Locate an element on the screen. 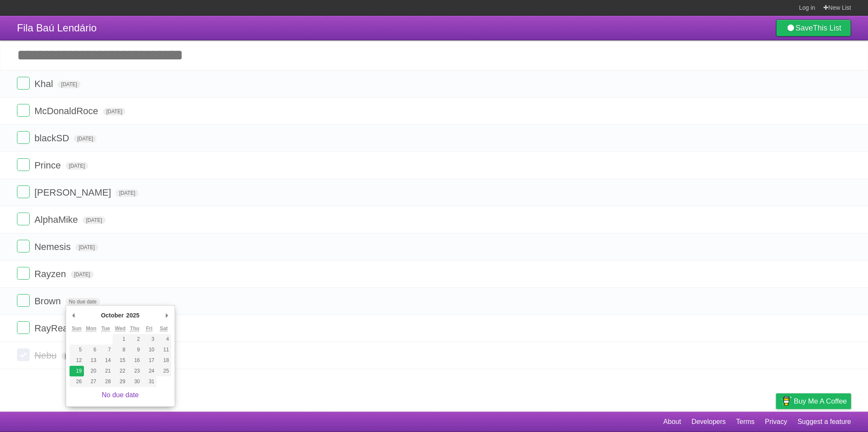 This screenshot has width=868, height=432. button: 17 is located at coordinates (149, 360).